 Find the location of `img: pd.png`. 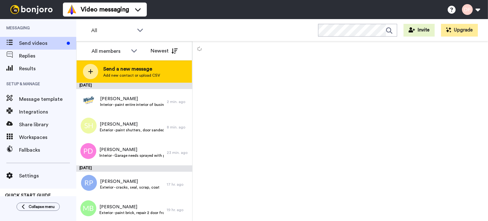

img: pd.png is located at coordinates (88, 151).